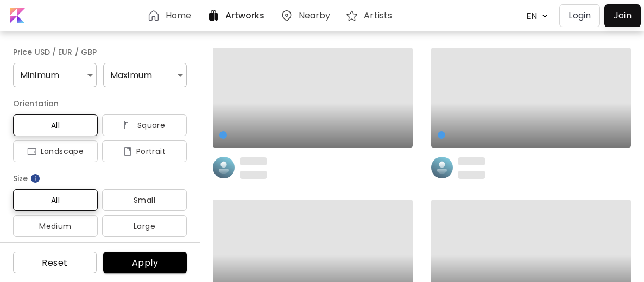 The image size is (644, 282). I want to click on h6: Price USD / EUR / GBP, so click(100, 52).